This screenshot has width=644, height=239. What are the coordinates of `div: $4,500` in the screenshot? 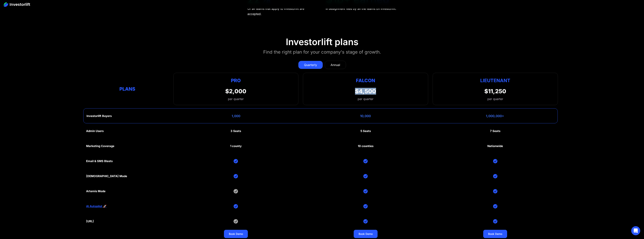 It's located at (365, 91).